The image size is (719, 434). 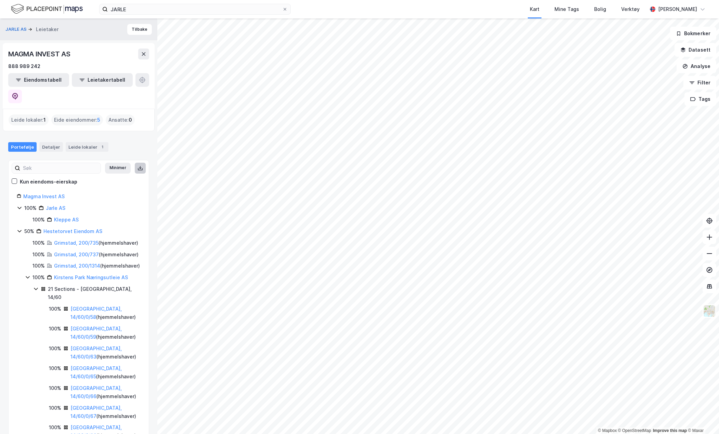 I want to click on a: Jarle AS, so click(x=55, y=208).